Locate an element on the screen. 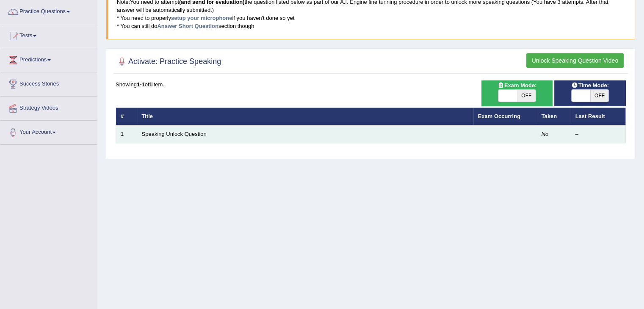 The height and width of the screenshot is (309, 644). div: Showing of item. is located at coordinates (371, 84).